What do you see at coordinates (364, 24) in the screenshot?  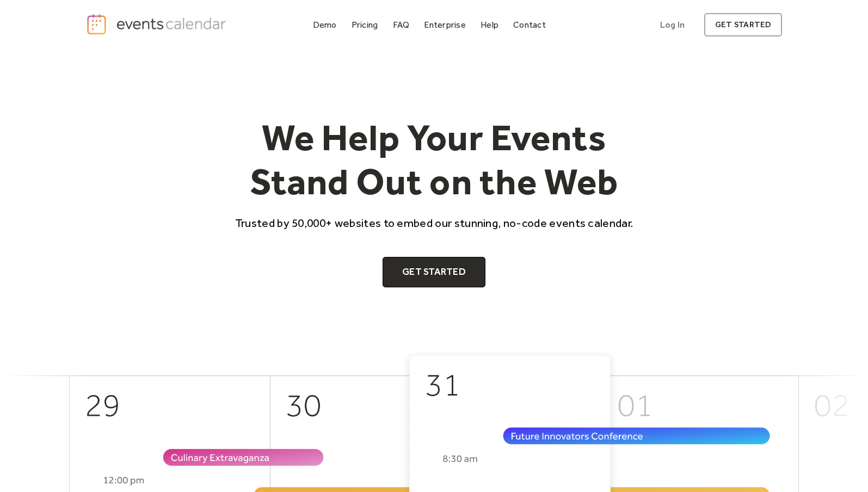 I see `div: Pricing` at bounding box center [364, 24].